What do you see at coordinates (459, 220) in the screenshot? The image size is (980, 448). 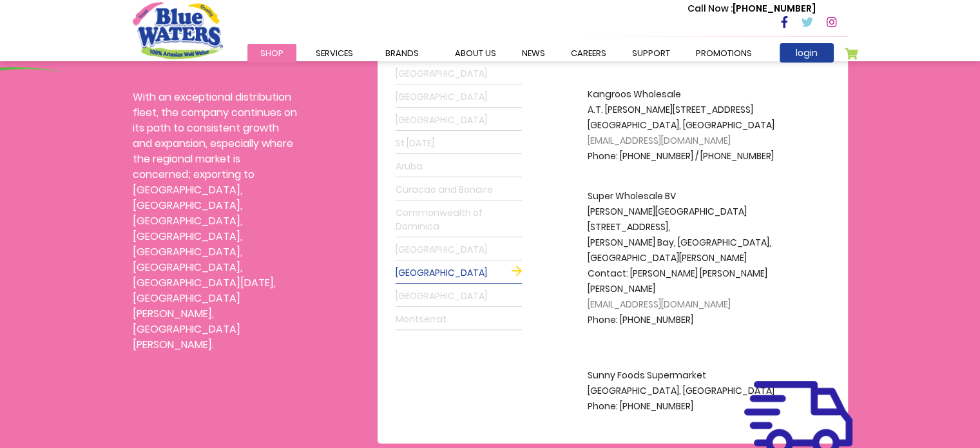 I see `a: Commonwealth of Dominica` at bounding box center [459, 220].